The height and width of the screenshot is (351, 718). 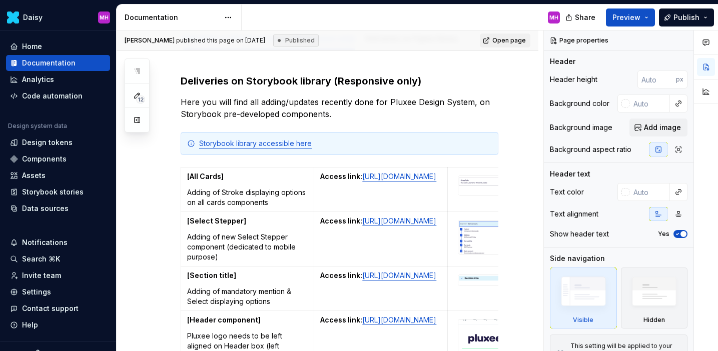 I want to click on p: px, so click(x=679, y=80).